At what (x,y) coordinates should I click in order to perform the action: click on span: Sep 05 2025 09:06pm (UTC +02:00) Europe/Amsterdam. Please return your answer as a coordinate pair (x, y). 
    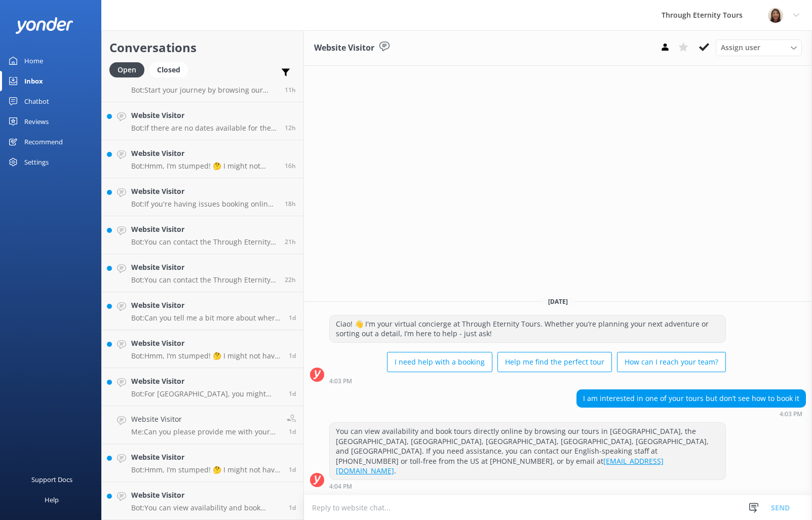
    Looking at the image, I should click on (292, 431).